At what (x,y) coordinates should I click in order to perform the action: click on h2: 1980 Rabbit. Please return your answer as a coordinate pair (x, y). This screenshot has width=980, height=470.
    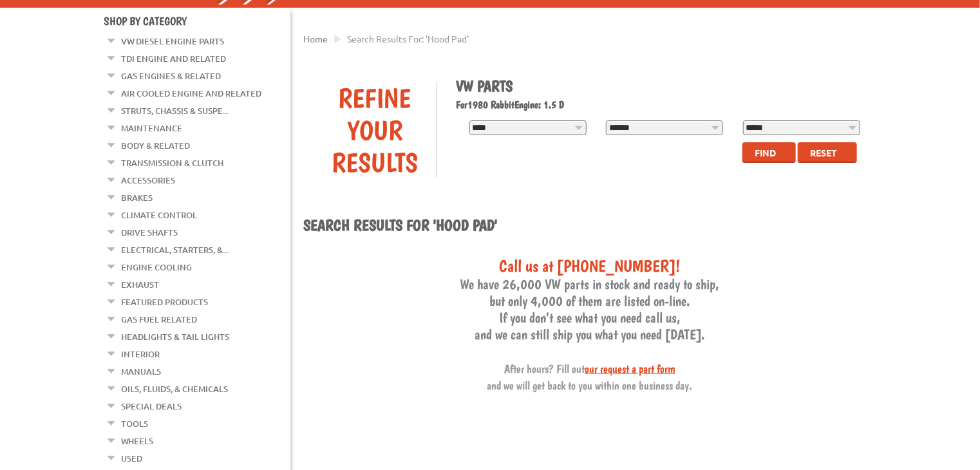
    Looking at the image, I should click on (662, 104).